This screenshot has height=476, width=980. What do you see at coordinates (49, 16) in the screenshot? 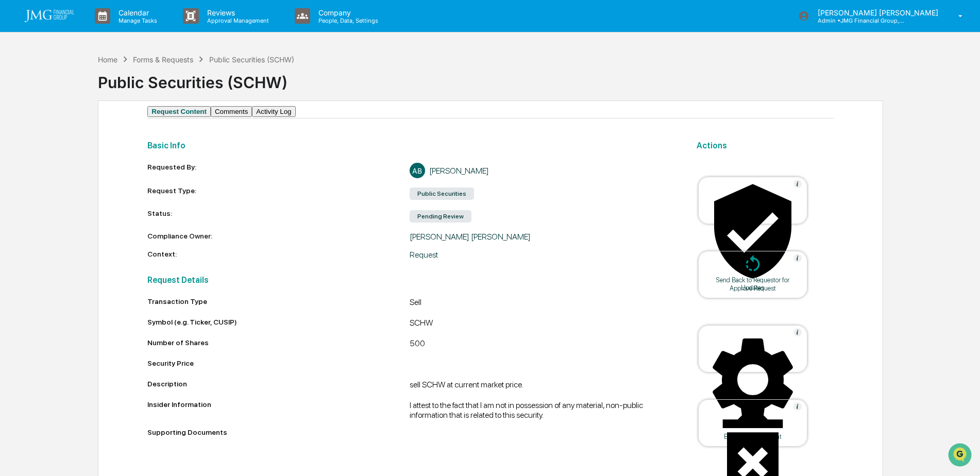
I see `img: logo` at bounding box center [49, 16].